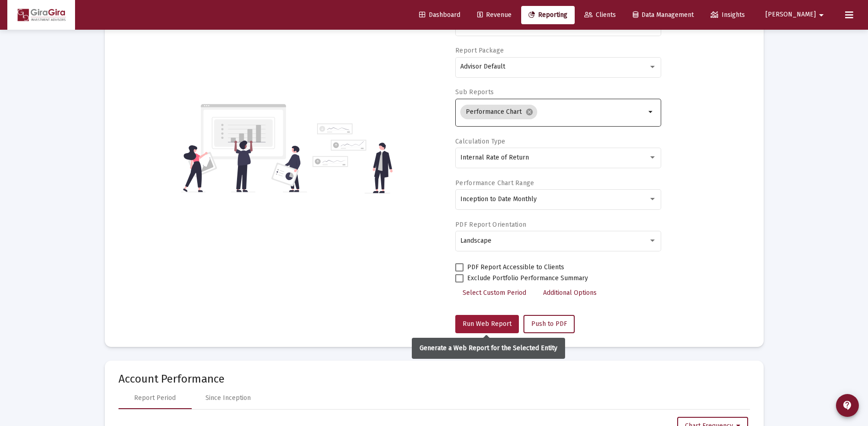 The height and width of the screenshot is (426, 868). I want to click on div: Report Period, so click(154, 398).